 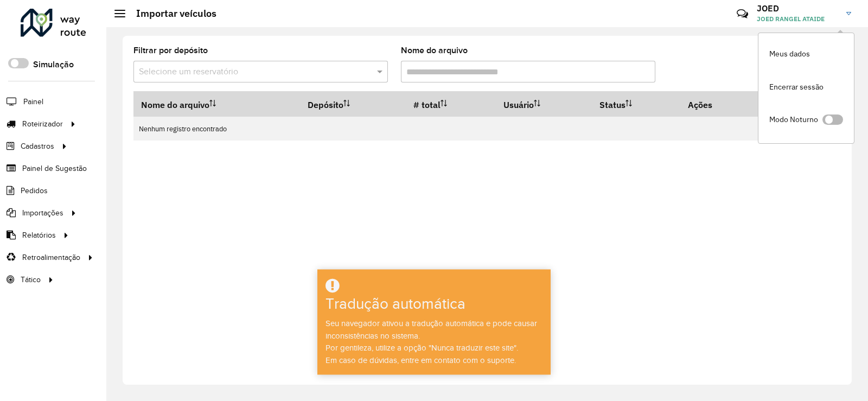 I want to click on font: Encerrar sessão, so click(x=797, y=87).